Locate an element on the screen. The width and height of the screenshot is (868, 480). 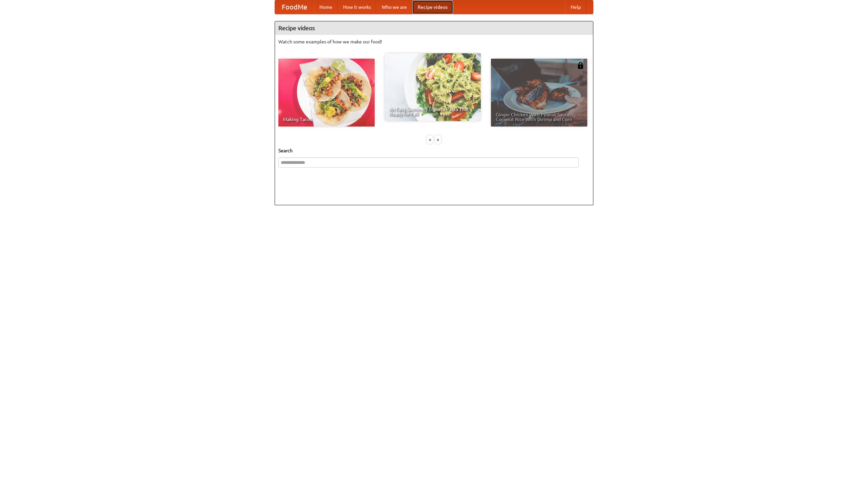
a: Home is located at coordinates (326, 7).